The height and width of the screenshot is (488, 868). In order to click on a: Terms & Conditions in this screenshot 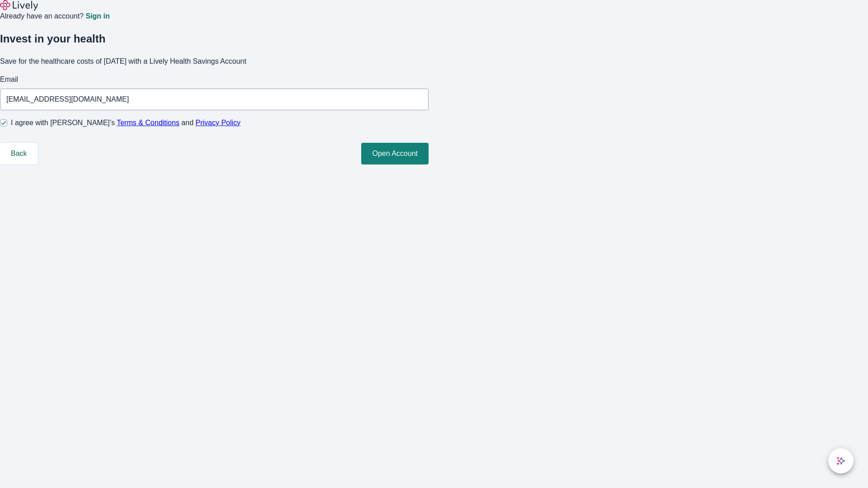, I will do `click(148, 122)`.